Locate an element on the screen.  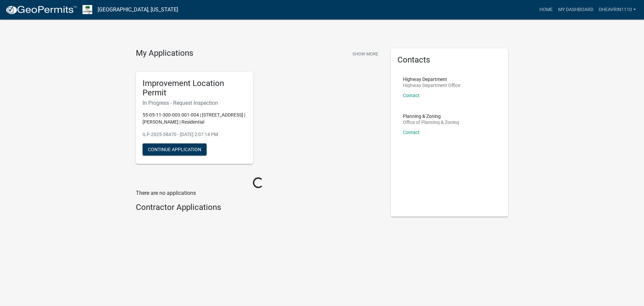
a: My Dashboard is located at coordinates (575, 10).